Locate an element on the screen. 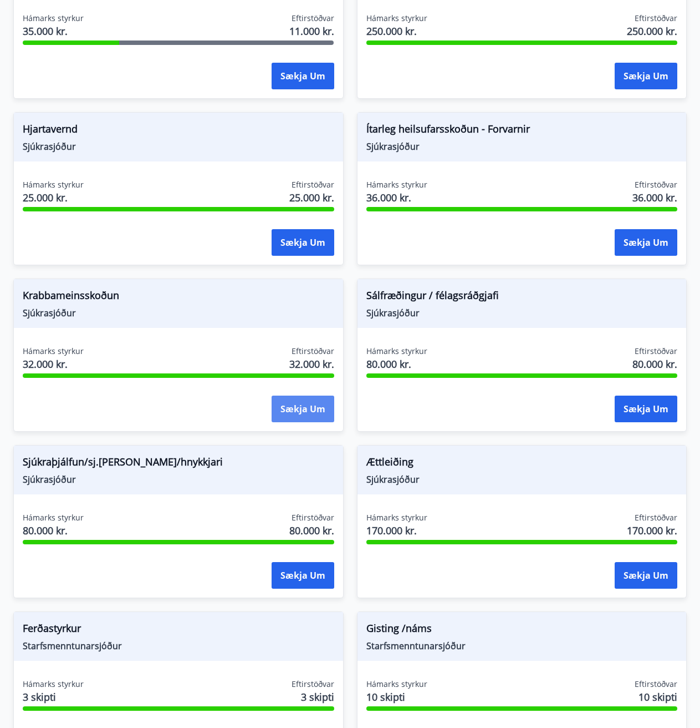 This screenshot has height=728, width=700. span: Gisting /náms is located at coordinates (523, 631).